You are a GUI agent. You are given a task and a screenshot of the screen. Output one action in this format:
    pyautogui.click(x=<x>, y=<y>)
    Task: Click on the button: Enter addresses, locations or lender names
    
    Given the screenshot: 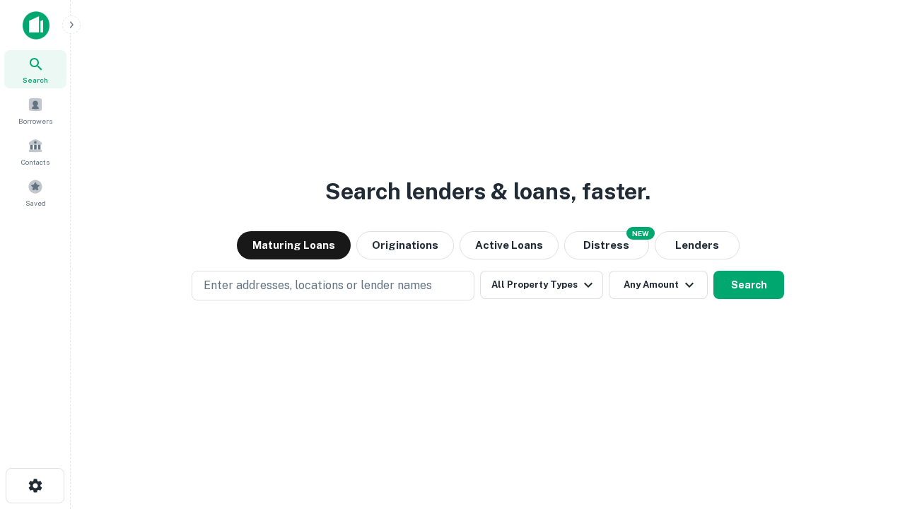 What is the action you would take?
    pyautogui.click(x=333, y=286)
    